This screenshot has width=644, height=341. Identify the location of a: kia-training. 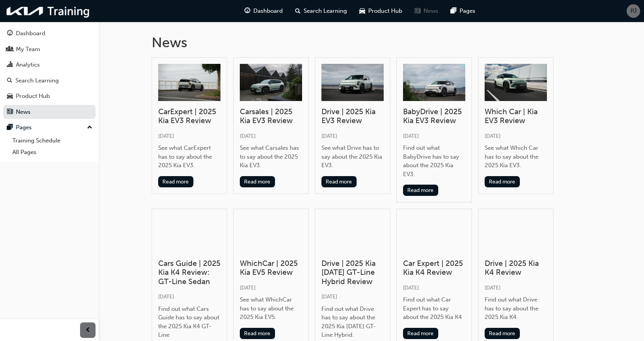
(48, 11).